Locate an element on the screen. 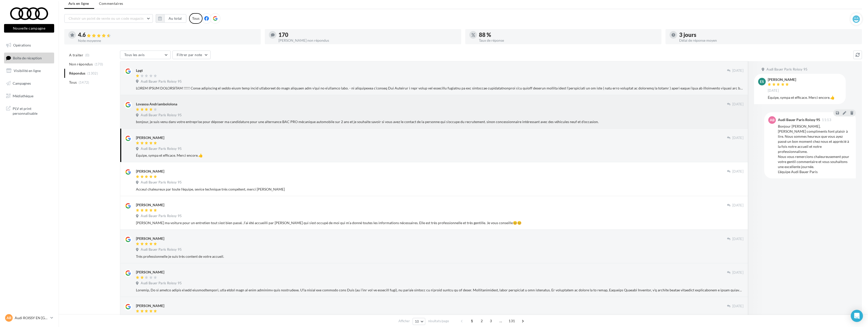 The width and height of the screenshot is (868, 327). span: ES is located at coordinates (762, 82).